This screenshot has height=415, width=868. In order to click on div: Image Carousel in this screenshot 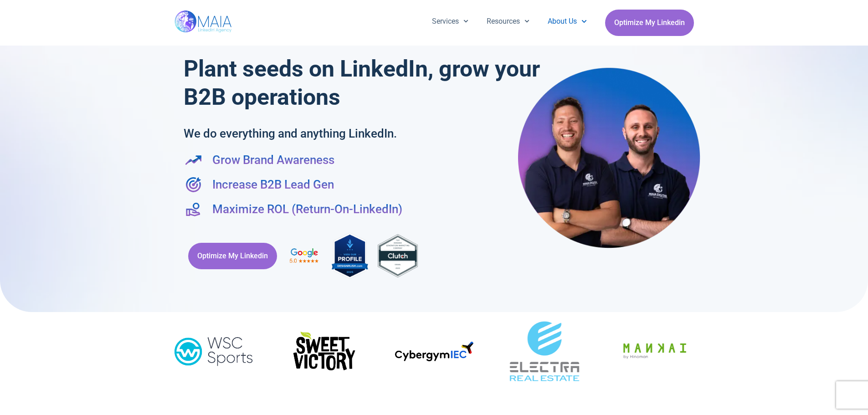, I will do `click(434, 353)`.